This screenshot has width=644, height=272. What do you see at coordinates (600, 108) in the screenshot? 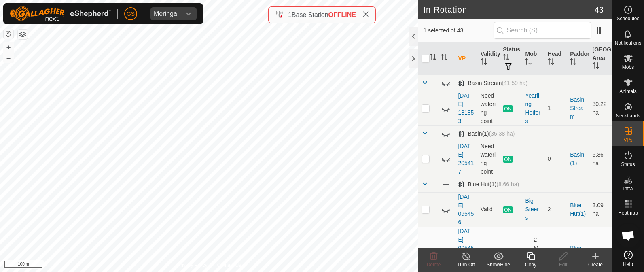
I see `td: 30.22 ha` at bounding box center [600, 108].